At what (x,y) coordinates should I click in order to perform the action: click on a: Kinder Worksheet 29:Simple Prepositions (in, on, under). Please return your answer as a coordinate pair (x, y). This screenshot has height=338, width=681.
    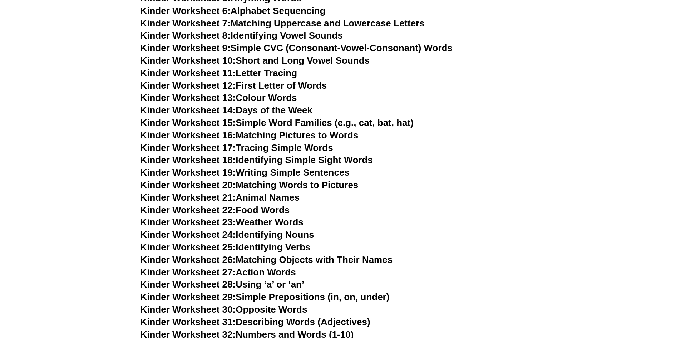
    Looking at the image, I should click on (265, 297).